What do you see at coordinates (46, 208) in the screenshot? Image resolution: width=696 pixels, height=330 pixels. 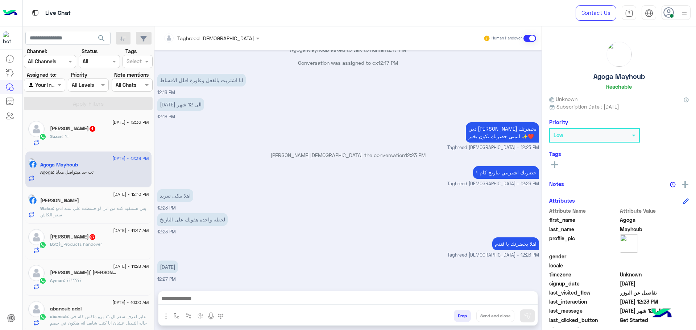 I see `span: Walaa` at bounding box center [46, 208].